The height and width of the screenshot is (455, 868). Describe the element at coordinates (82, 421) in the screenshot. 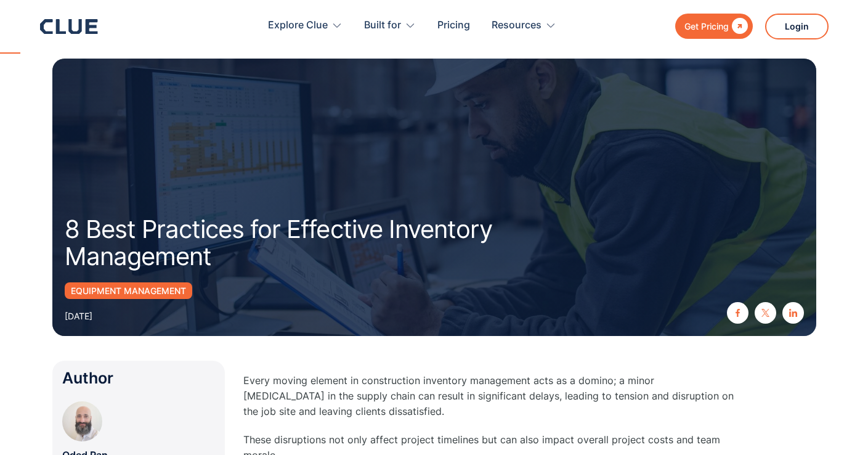

I see `img: Oded Ran` at that location.